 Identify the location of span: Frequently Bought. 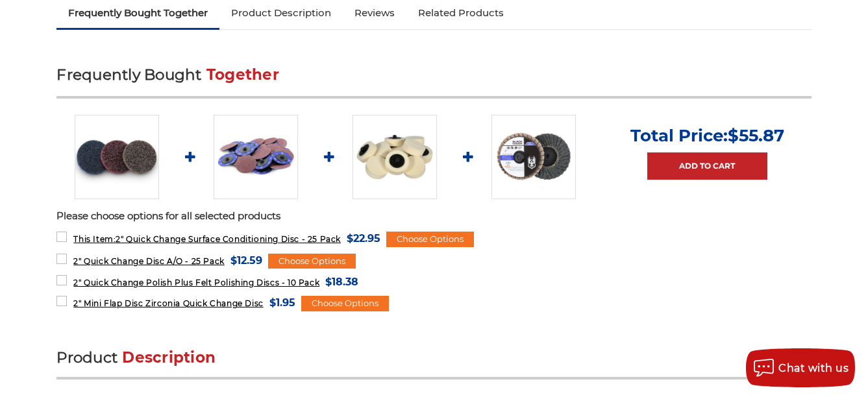
(129, 74).